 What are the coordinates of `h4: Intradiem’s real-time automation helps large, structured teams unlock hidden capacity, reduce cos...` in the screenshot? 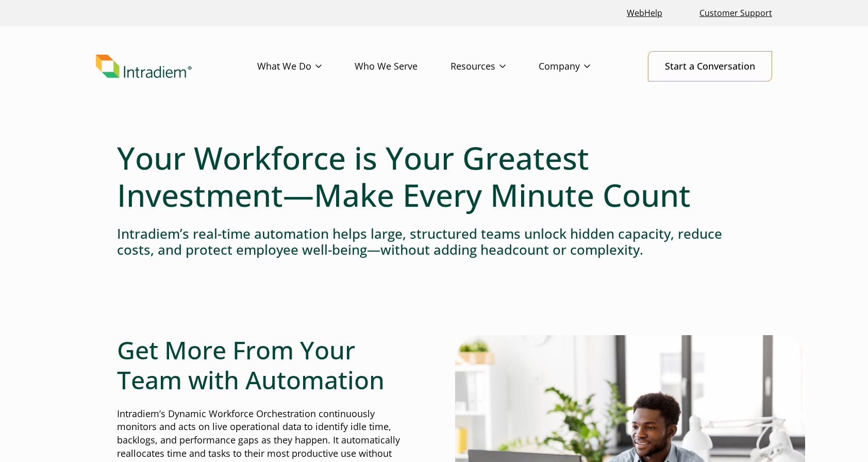 It's located at (434, 242).